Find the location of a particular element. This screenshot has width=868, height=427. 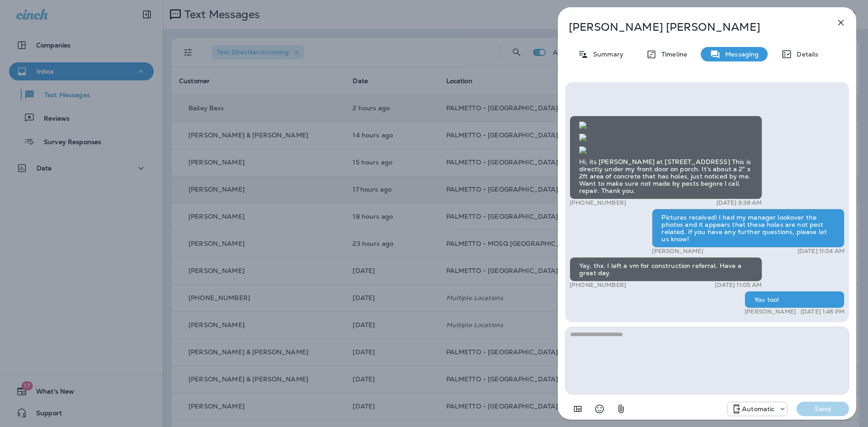

button: Add in a premade template is located at coordinates (578, 409).